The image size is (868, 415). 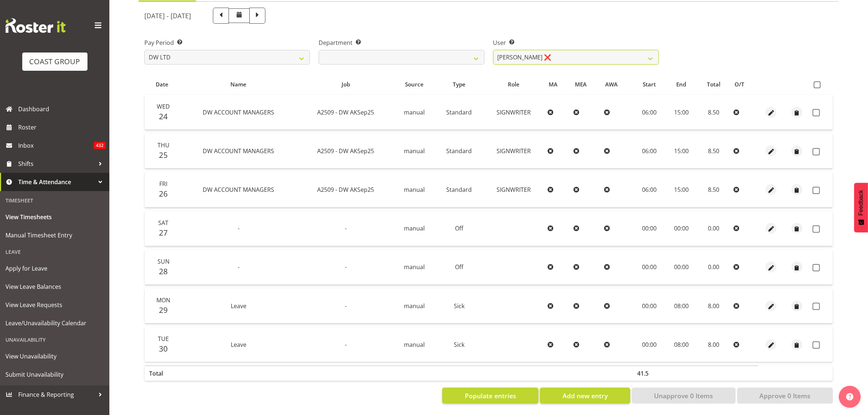 What do you see at coordinates (581, 84) in the screenshot?
I see `span: MEA` at bounding box center [581, 84].